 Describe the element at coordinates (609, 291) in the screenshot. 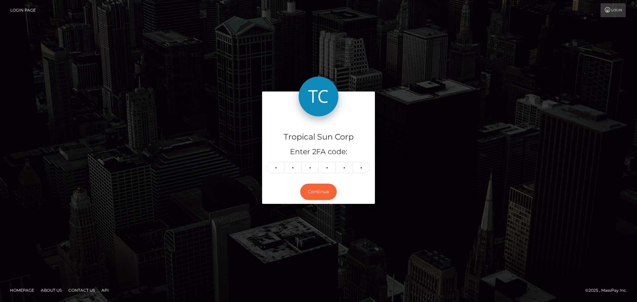

I see `div: © 2025 , MassPay Inc.` at that location.